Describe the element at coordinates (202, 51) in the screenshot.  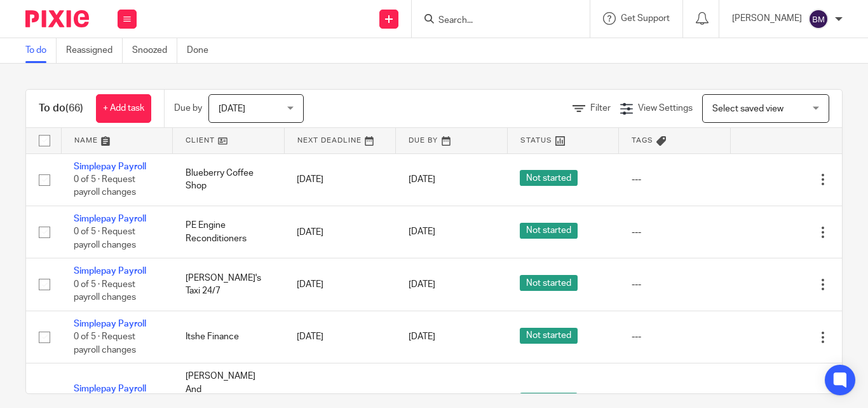
I see `a: Done` at that location.